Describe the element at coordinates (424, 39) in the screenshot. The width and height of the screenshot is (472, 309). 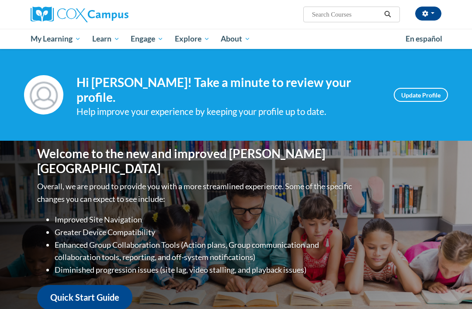
I see `a: En español` at that location.